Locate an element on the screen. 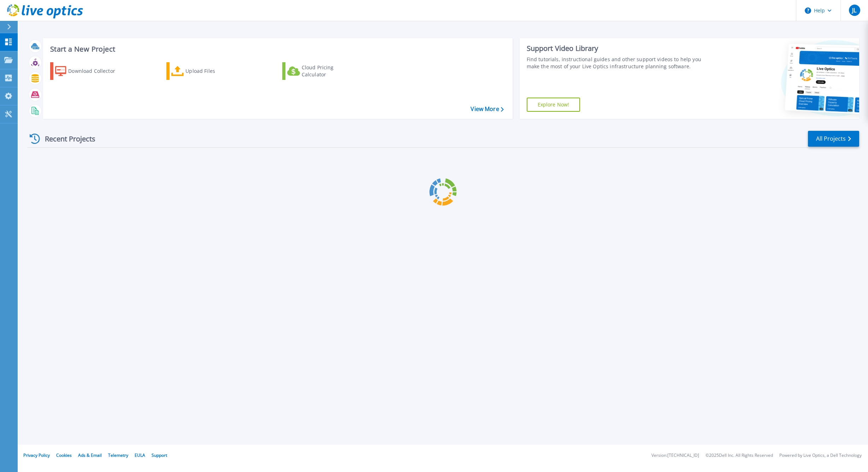 The height and width of the screenshot is (472, 868). h3: Start a New Project is located at coordinates (276, 49).